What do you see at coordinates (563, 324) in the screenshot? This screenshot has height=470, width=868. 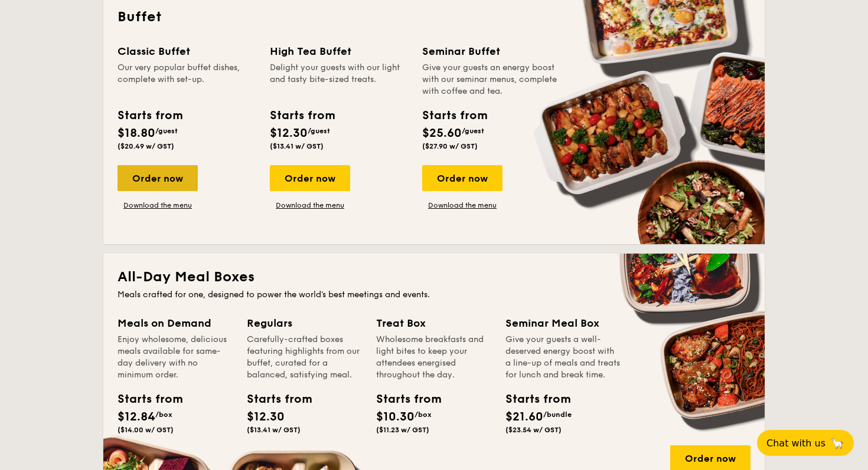 I see `div: Seminar Meal Box` at bounding box center [563, 324].